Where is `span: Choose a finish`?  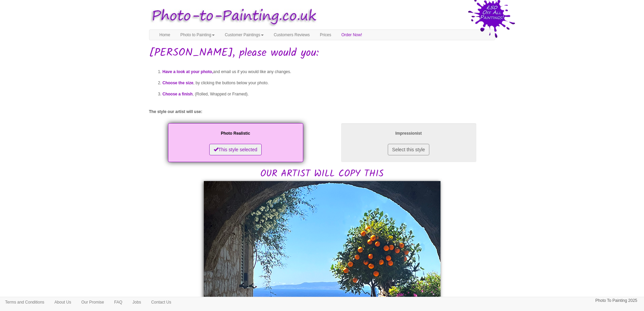 span: Choose a finish is located at coordinates (178, 94).